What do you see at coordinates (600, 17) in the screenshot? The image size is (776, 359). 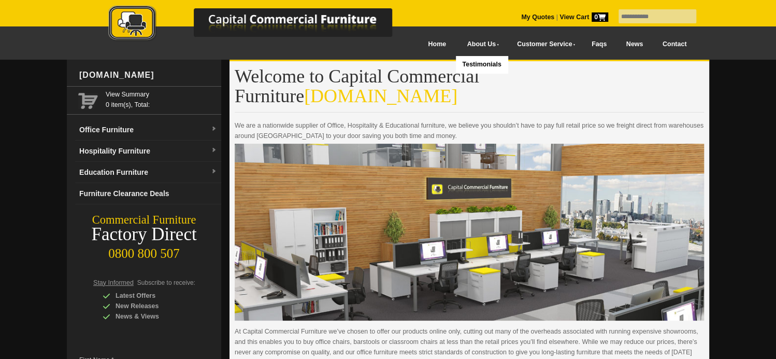 I see `span: 0` at bounding box center [600, 17].